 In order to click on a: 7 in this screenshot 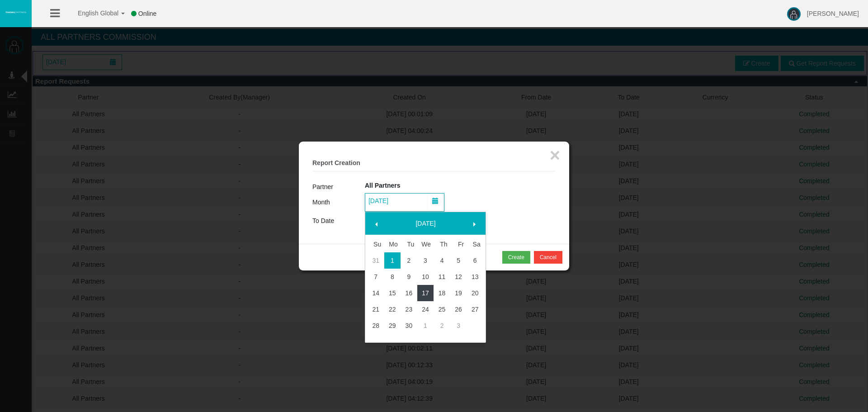, I will do `click(376, 277)`.